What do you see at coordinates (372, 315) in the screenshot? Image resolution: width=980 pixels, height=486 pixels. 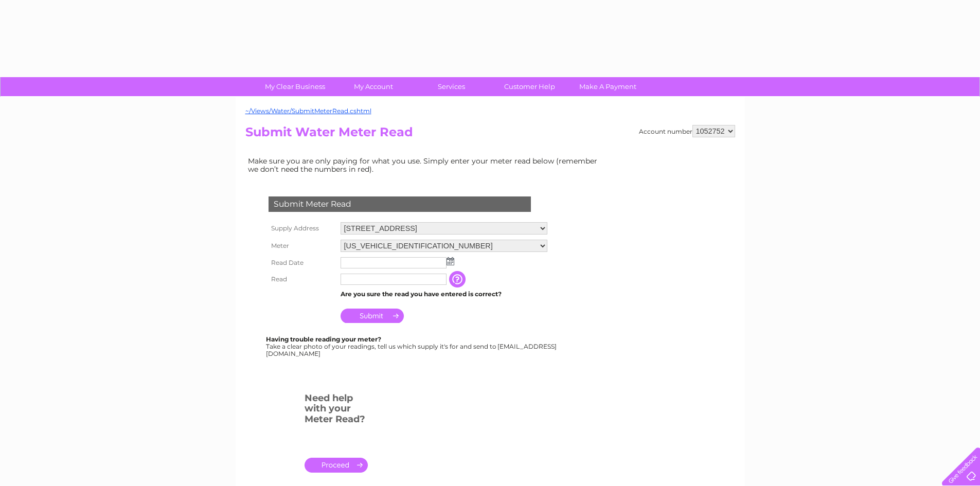 I see `input: Submit` at bounding box center [372, 315].